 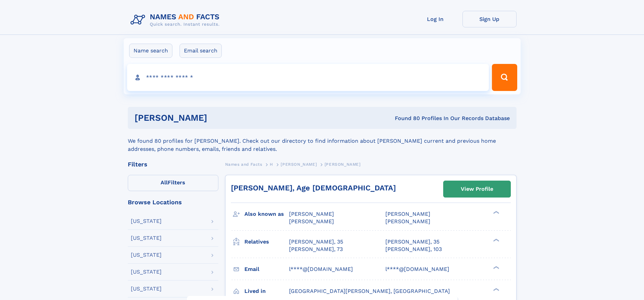 I want to click on label: Name search, so click(x=151, y=51).